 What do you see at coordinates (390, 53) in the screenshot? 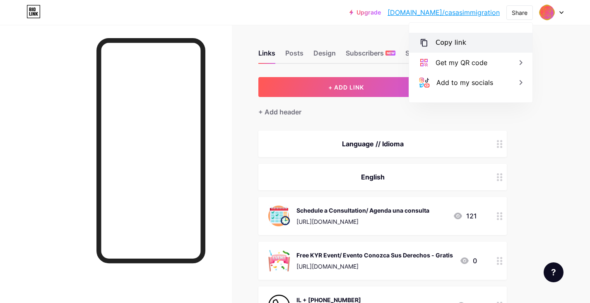
I see `span: NEW` at bounding box center [390, 53].